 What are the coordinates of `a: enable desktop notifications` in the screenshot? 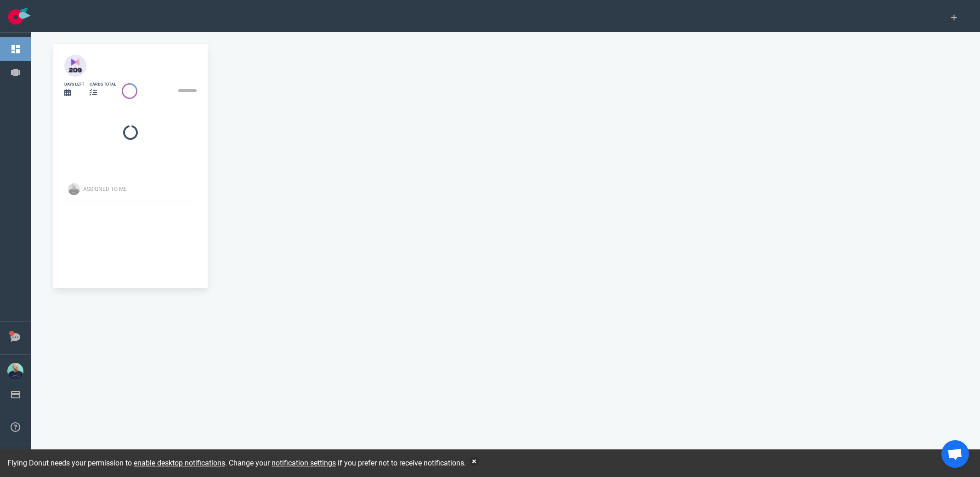 It's located at (179, 463).